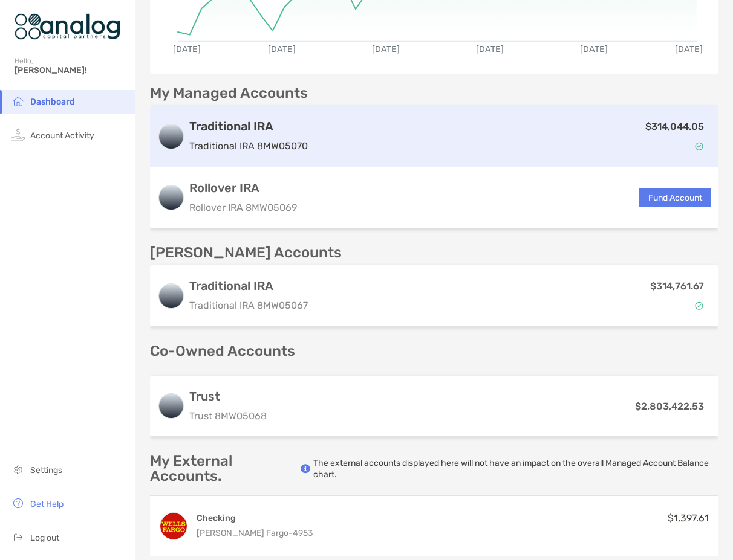  What do you see at coordinates (53, 102) in the screenshot?
I see `span: Dashboard` at bounding box center [53, 102].